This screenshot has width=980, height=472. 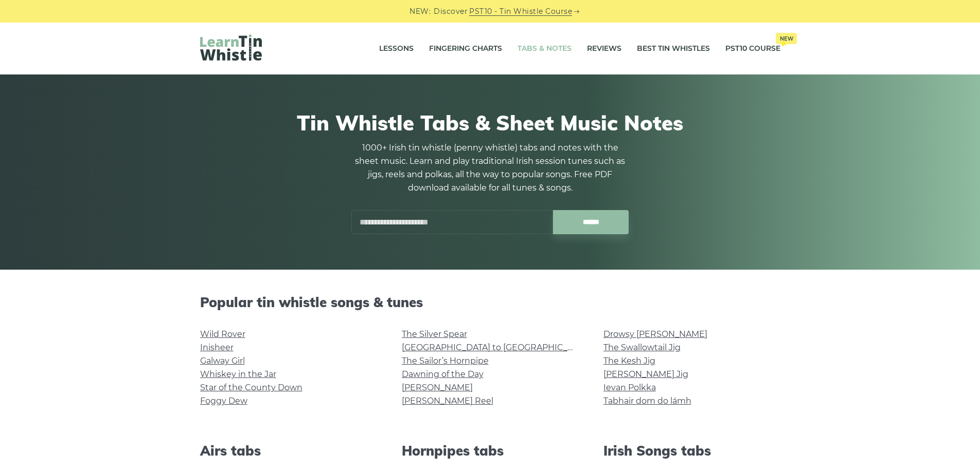 I want to click on a: Star of the County Down, so click(x=251, y=387).